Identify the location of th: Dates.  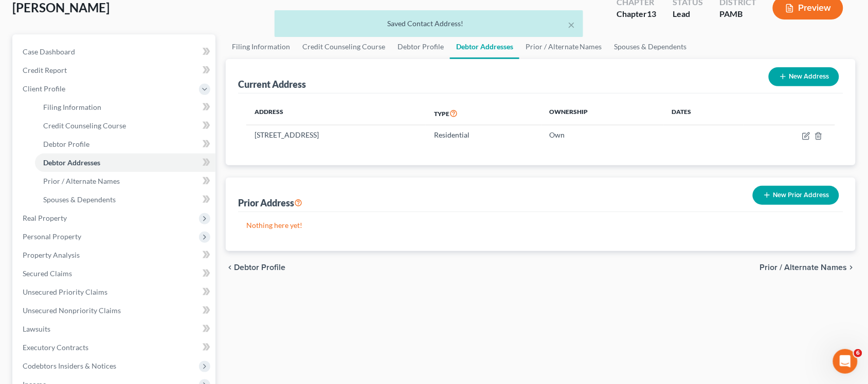
(703, 114).